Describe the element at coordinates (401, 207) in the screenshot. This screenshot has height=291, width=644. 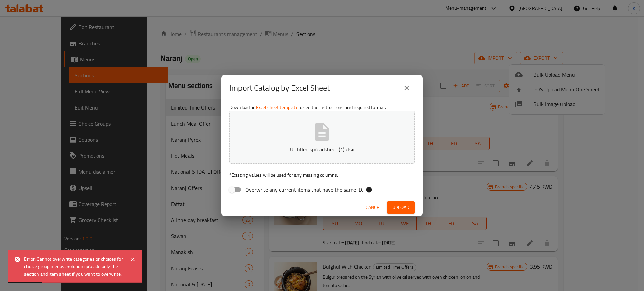
I see `span: Upload` at that location.